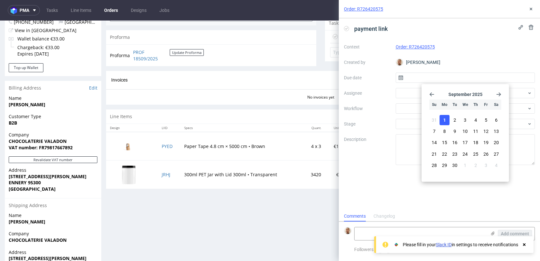  I want to click on span: 31, so click(434, 120).